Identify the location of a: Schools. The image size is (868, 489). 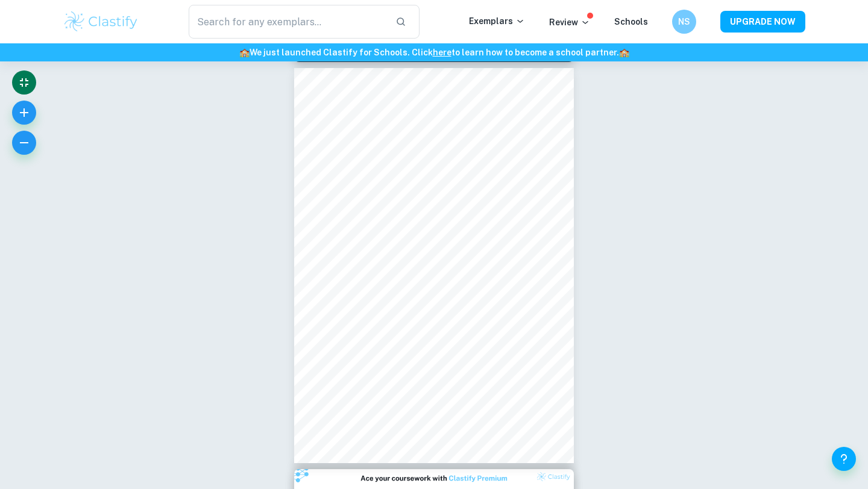
(631, 22).